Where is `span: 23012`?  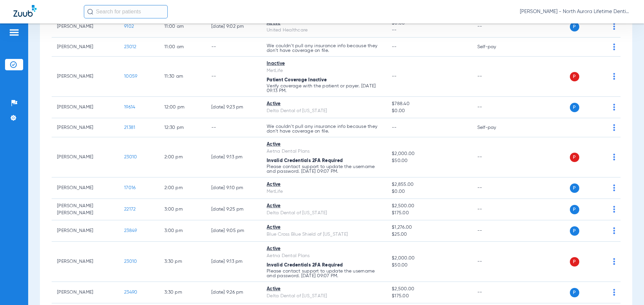
span: 23012 is located at coordinates (130, 47).